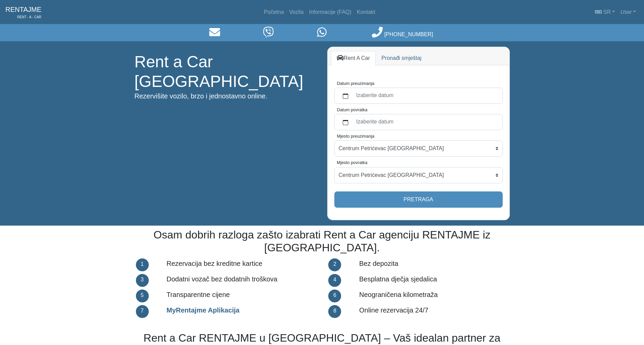  I want to click on div: 6, so click(335, 296).